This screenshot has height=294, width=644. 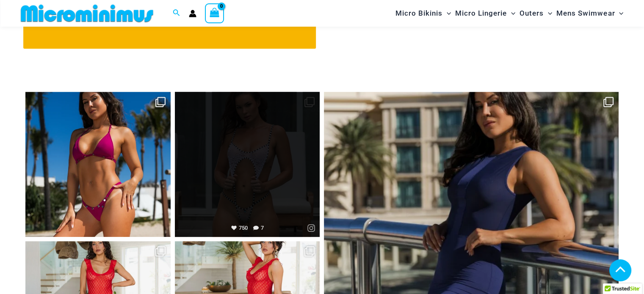 What do you see at coordinates (535, 13) in the screenshot?
I see `a: OutersMenu ToggleMenu Toggle` at bounding box center [535, 13].